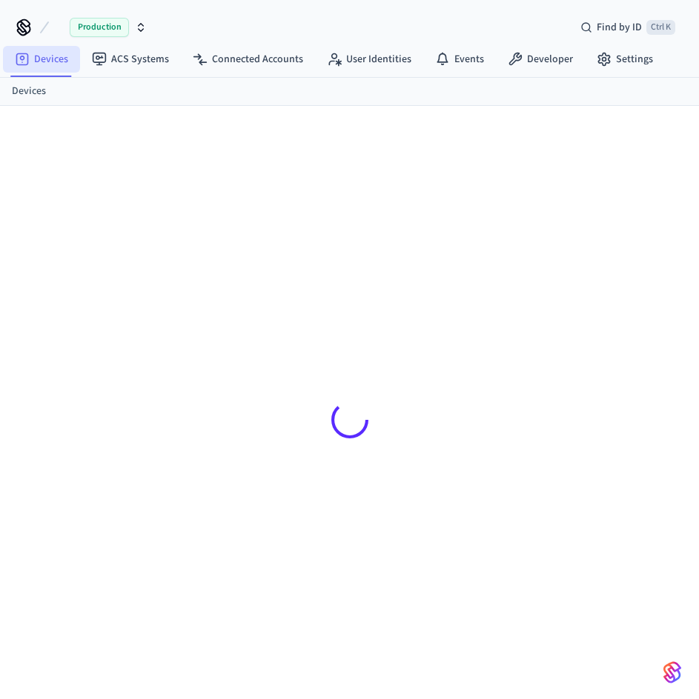  I want to click on a: Events, so click(459, 59).